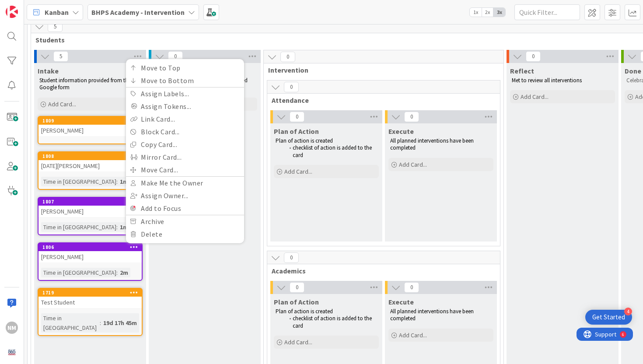 This screenshot has height=364, width=643. What do you see at coordinates (185, 106) in the screenshot?
I see `a: Assign Tokens...` at bounding box center [185, 106].